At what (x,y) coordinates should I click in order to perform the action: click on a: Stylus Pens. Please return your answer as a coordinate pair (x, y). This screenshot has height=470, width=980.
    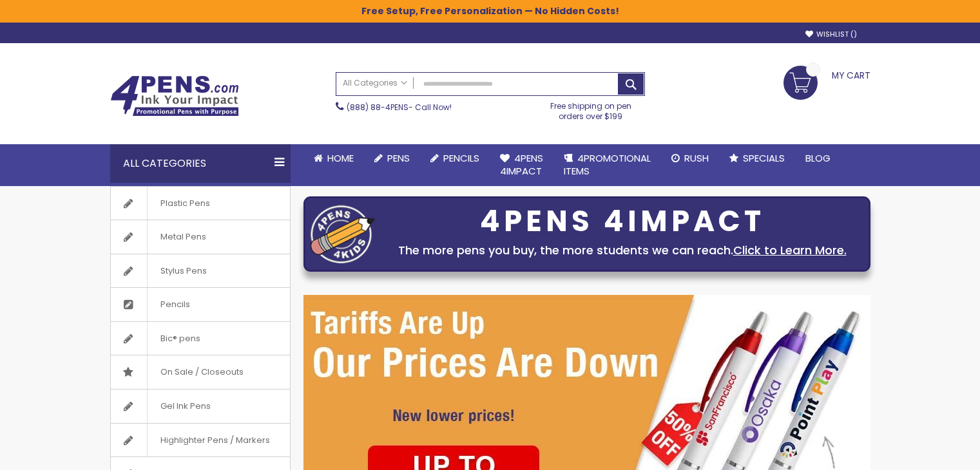
    Looking at the image, I should click on (200, 271).